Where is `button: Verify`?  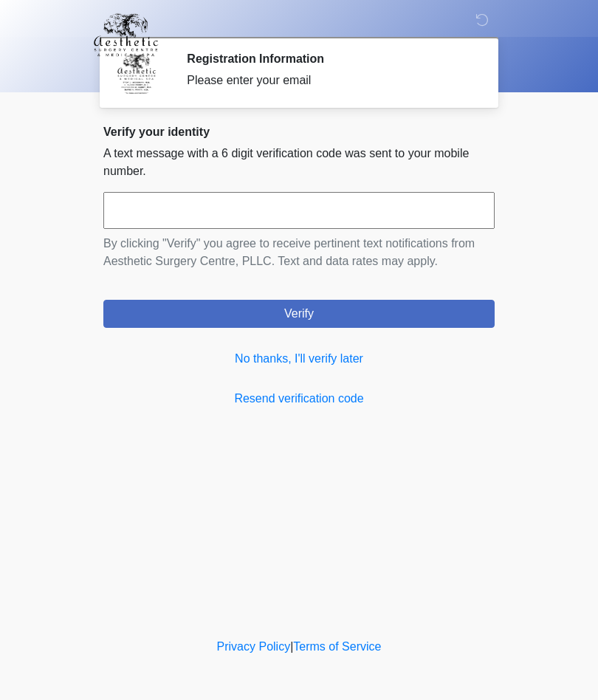
button: Verify is located at coordinates (299, 314).